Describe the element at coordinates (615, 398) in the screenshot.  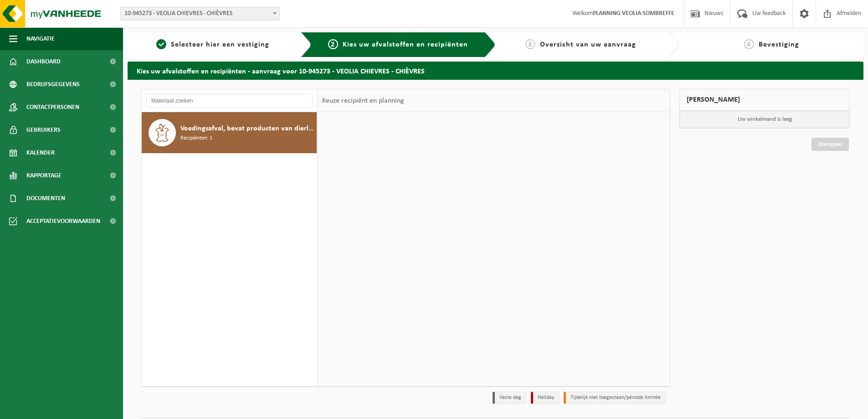
I see `li: Tijdelijk niet toegestaan/période limitée` at that location.